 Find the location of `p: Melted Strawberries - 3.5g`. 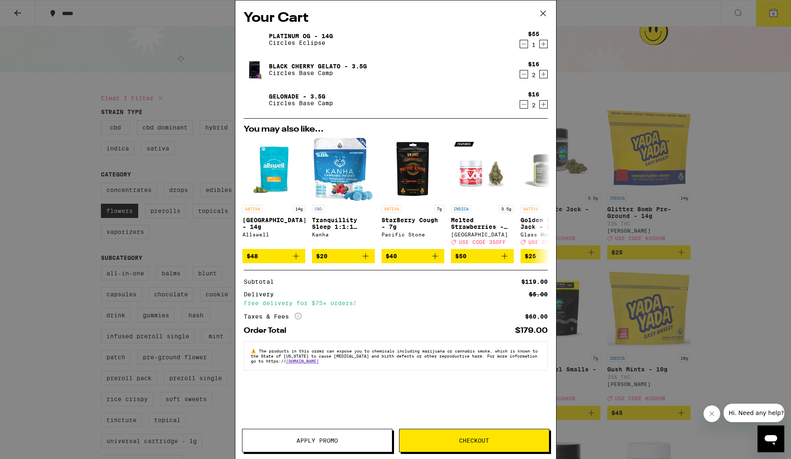

p: Melted Strawberries - 3.5g is located at coordinates (483, 223).